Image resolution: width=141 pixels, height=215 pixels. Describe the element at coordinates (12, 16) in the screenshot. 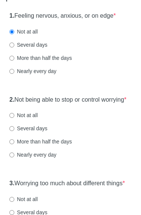

I see `strong: 1.` at that location.